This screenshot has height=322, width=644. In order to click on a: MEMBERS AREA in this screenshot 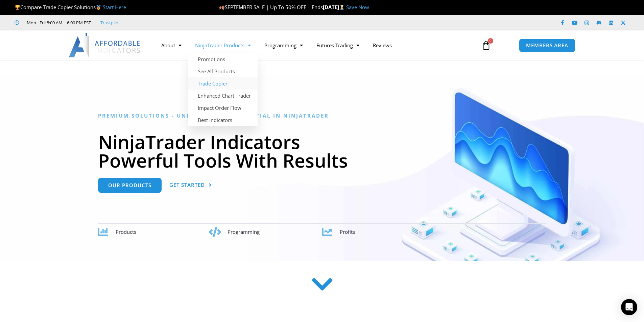, I will do `click(547, 45)`.